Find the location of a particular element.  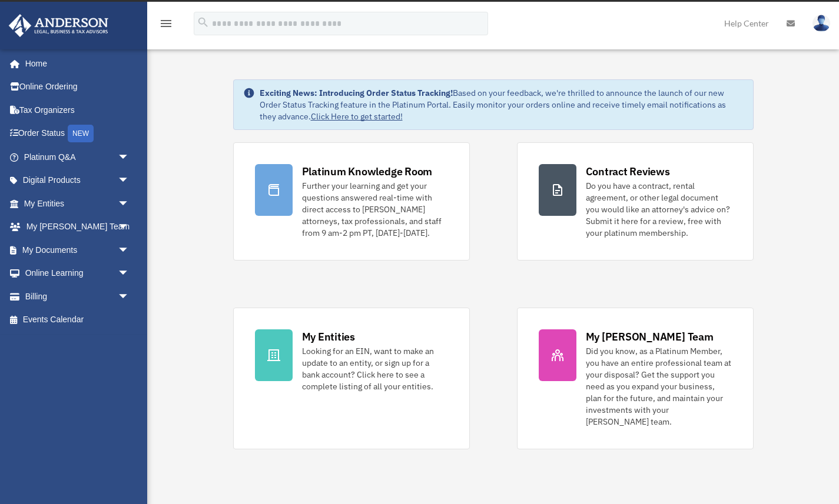

div: Did you know, as a Platinum Member, you have an entire professional team at your disposal? Get th... is located at coordinates (659, 386).